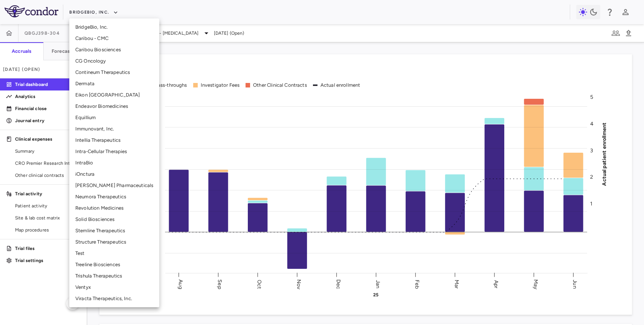 The height and width of the screenshot is (325, 644). What do you see at coordinates (114, 197) in the screenshot?
I see `li: Neumora Therapeutics` at bounding box center [114, 197].